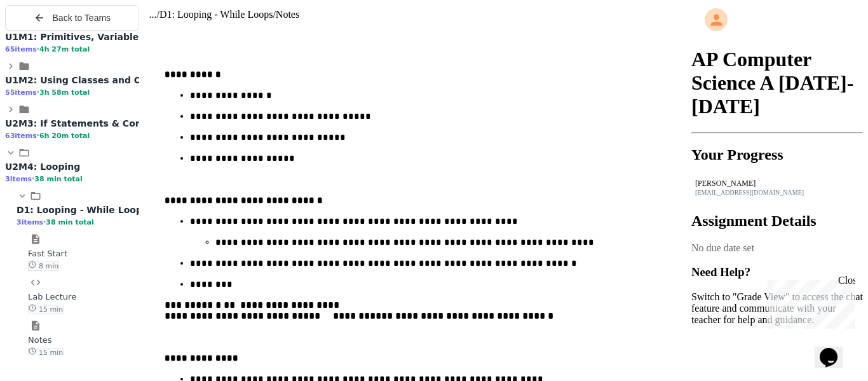 The height and width of the screenshot is (381, 868). What do you see at coordinates (777, 308) in the screenshot?
I see `p: Switch to "Grade View" to access the chat feature and communicate with your teacher for help and ...` at bounding box center [777, 308].